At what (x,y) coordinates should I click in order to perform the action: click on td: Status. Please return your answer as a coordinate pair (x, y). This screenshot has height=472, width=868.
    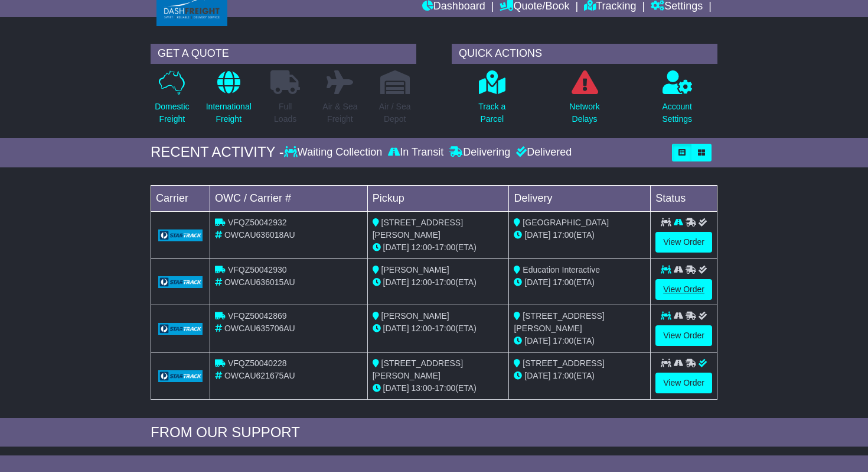
    Looking at the image, I should click on (684, 198).